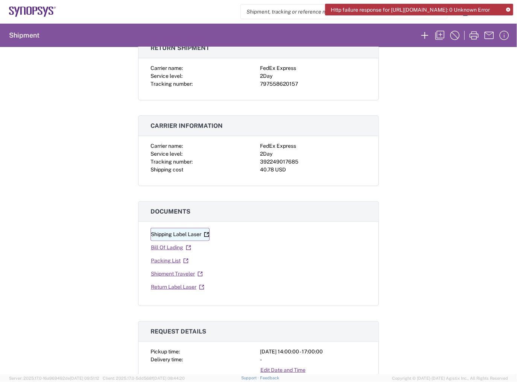  I want to click on a: Feedback, so click(269, 378).